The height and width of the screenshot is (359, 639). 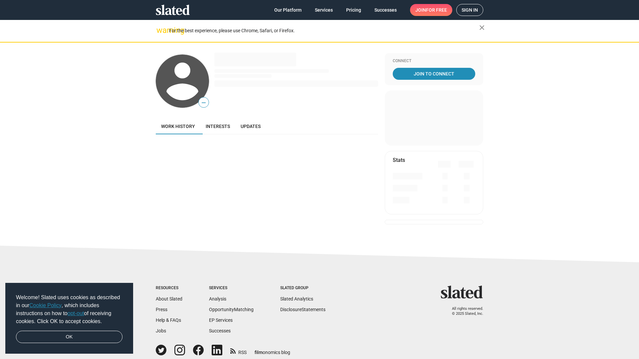 I want to click on span: Welcome! Slated uses cookies as described in our , which includes instructions on how to of recei..., so click(x=69, y=310).